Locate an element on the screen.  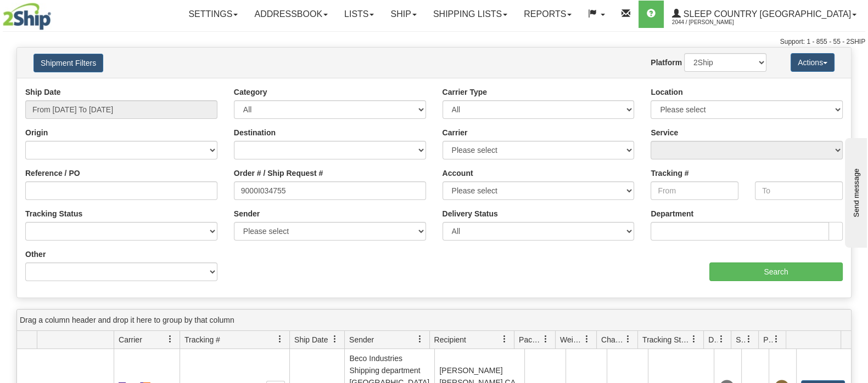
a: Shipping lists is located at coordinates (470, 14).